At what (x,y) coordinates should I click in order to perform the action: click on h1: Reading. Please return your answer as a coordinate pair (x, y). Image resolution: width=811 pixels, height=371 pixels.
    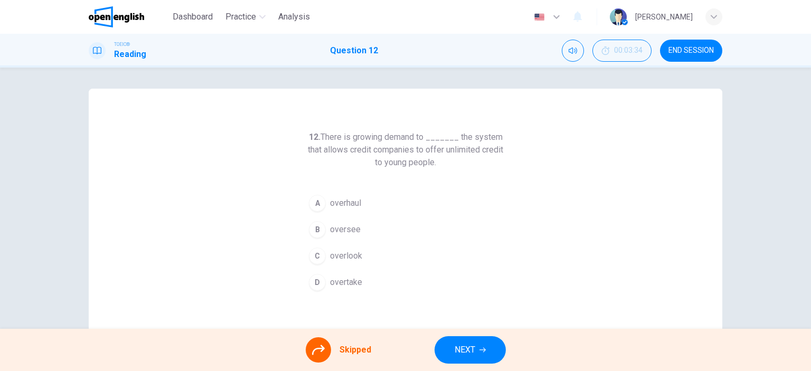
    Looking at the image, I should click on (130, 54).